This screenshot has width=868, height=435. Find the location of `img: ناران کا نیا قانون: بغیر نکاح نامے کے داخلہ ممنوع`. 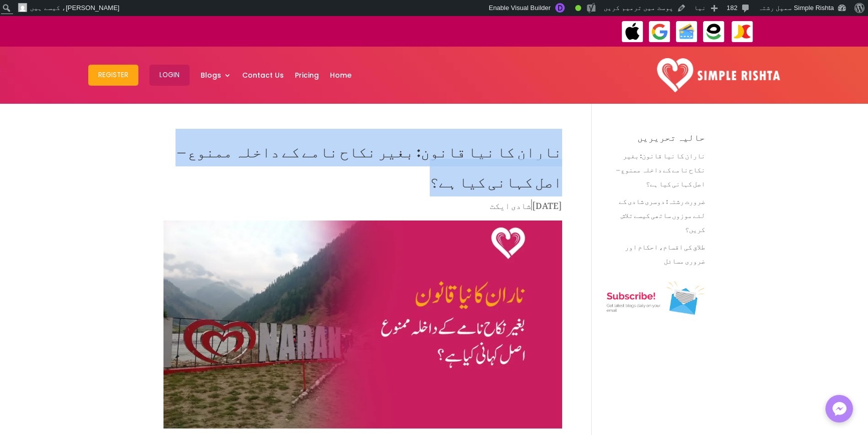

img: ناران کا نیا قانون: بغیر نکاح نامے کے داخلہ ممنوع is located at coordinates (363, 325).